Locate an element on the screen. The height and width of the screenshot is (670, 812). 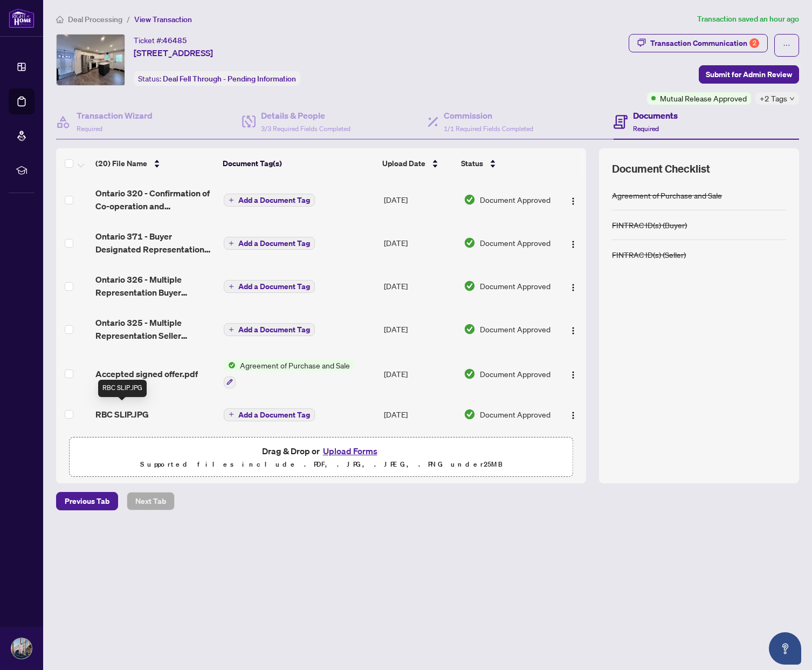
div: RBC SLIP.JPG is located at coordinates (122, 388).